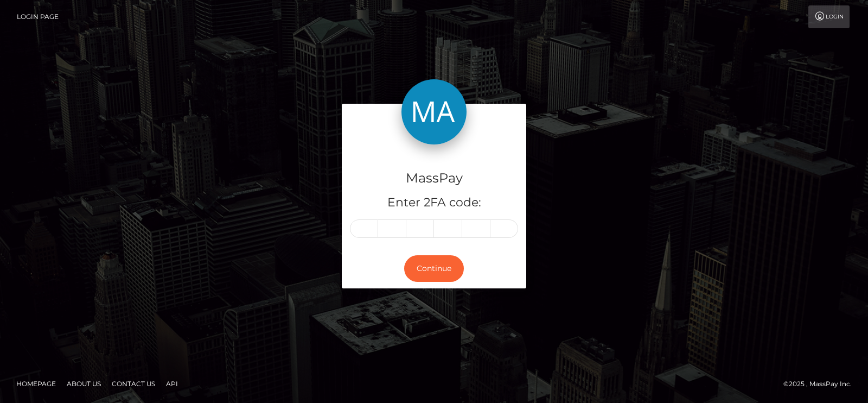 Image resolution: width=868 pixels, height=403 pixels. Describe the element at coordinates (830, 17) in the screenshot. I see `a: Login` at that location.